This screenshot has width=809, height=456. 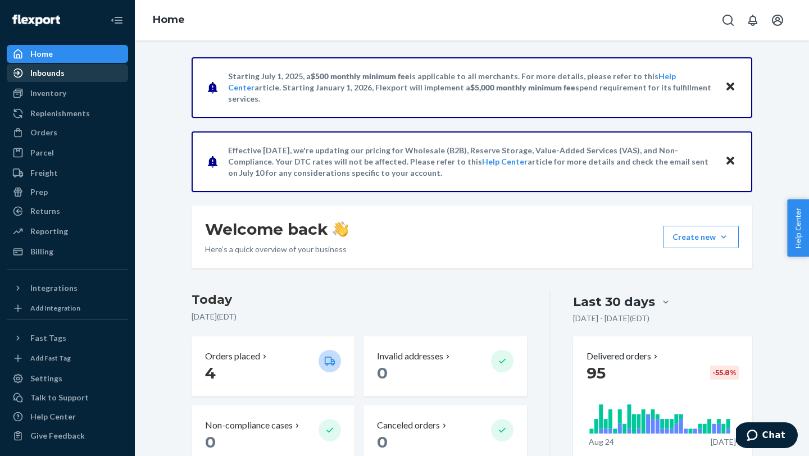 What do you see at coordinates (49, 231) in the screenshot?
I see `div: Reporting` at bounding box center [49, 231].